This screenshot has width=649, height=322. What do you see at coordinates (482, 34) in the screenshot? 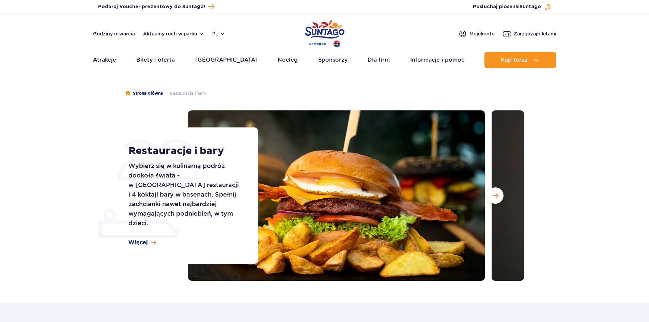
I see `span: Moje konto` at bounding box center [482, 34].